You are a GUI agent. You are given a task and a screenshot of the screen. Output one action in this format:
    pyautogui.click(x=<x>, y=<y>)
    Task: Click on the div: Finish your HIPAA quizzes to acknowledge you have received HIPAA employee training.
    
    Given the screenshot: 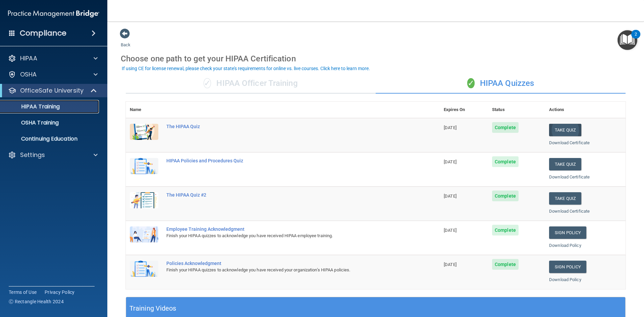 What is the action you would take?
    pyautogui.click(x=286, y=236)
    